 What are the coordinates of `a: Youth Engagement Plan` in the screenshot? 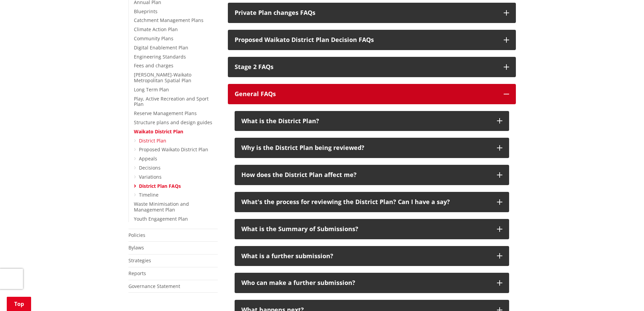 It's located at (161, 218).